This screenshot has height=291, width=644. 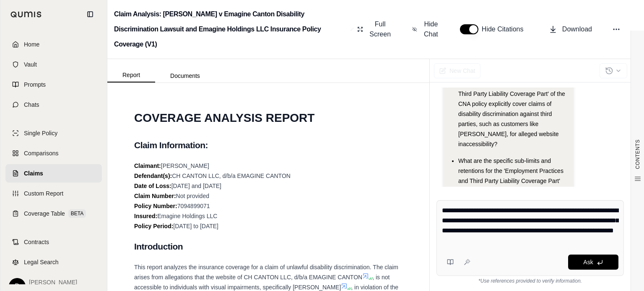 What do you see at coordinates (54, 242) in the screenshot?
I see `a: Contracts` at bounding box center [54, 242].